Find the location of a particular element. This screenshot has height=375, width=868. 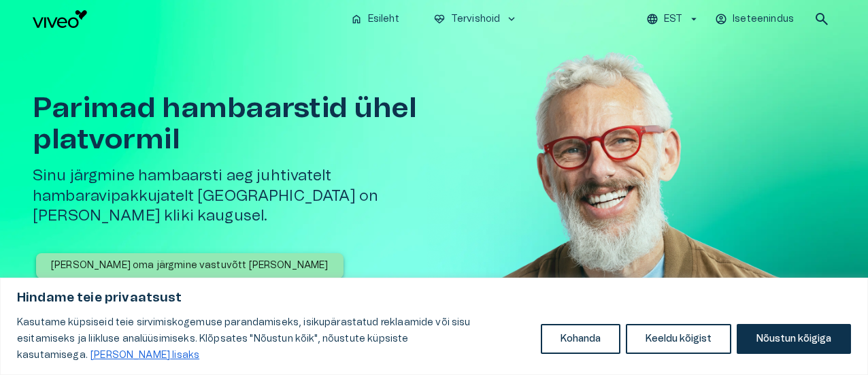

a: Navigate to homepage is located at coordinates (185, 19).